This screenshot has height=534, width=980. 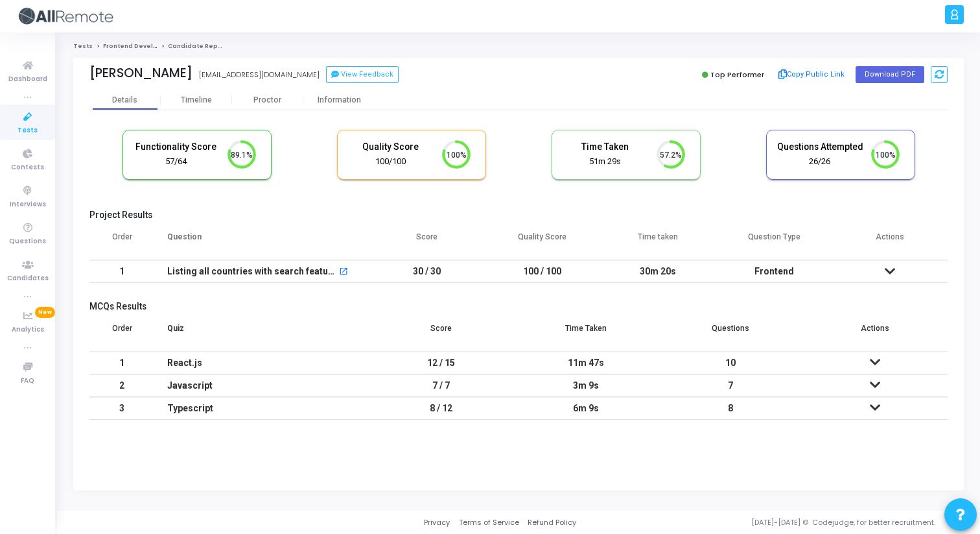 I want to click on div: 51m 29s, so click(x=605, y=162).